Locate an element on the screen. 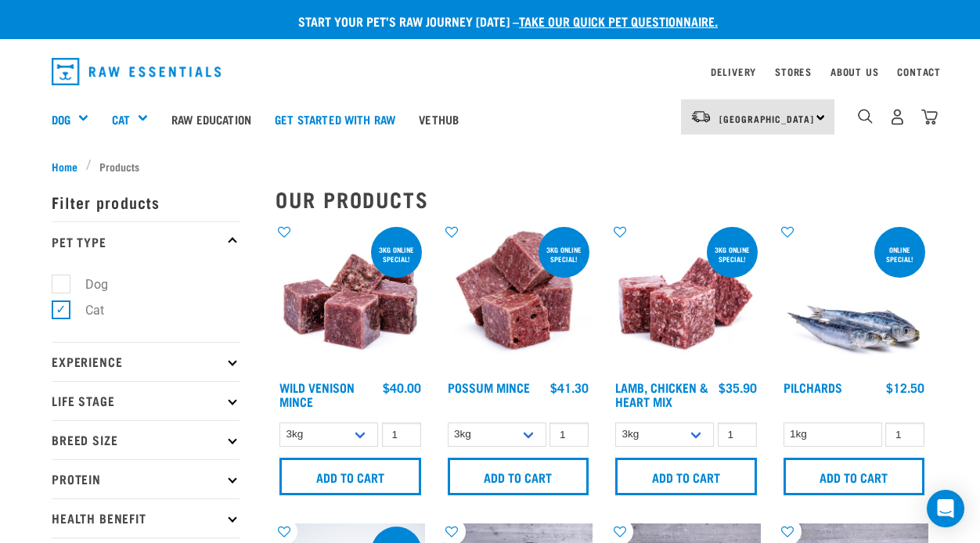 The width and height of the screenshot is (980, 543). p: Protein is located at coordinates (146, 479).